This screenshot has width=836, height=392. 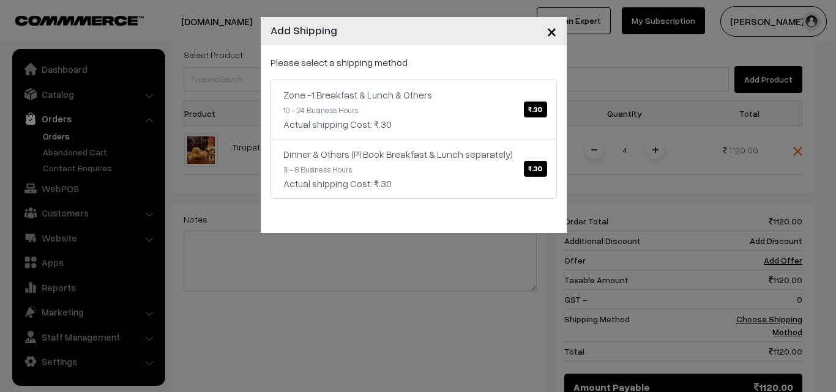 What do you see at coordinates (414, 62) in the screenshot?
I see `p: Please select a shipping method` at bounding box center [414, 62].